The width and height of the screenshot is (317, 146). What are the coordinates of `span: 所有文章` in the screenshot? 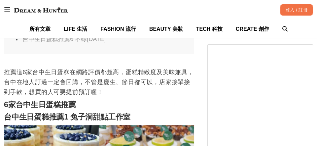 It's located at (40, 29).